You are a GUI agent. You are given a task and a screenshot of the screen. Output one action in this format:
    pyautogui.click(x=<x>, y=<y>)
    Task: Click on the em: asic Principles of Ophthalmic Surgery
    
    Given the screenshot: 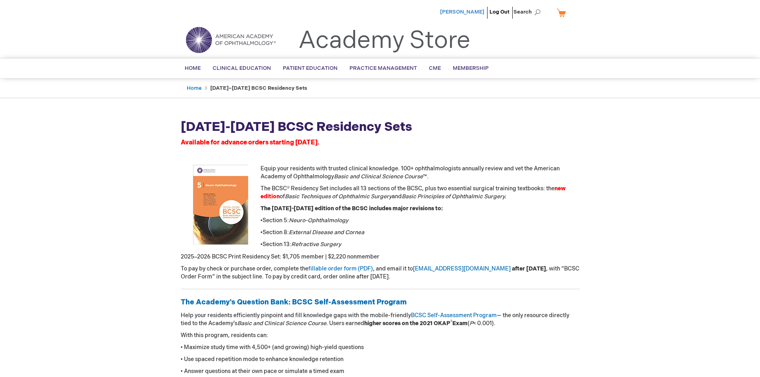 What is the action you would take?
    pyautogui.click(x=455, y=196)
    